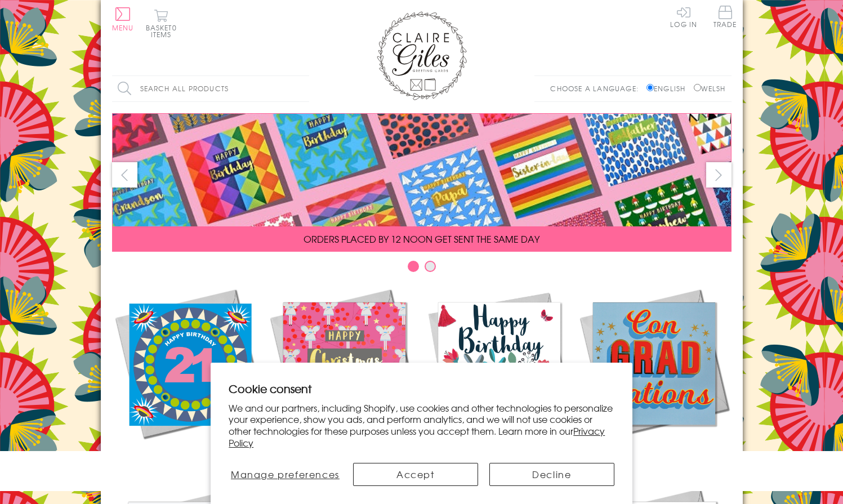 Image resolution: width=843 pixels, height=504 pixels. What do you see at coordinates (422, 268) in the screenshot?
I see `div: Carousel Pagination` at bounding box center [422, 268].